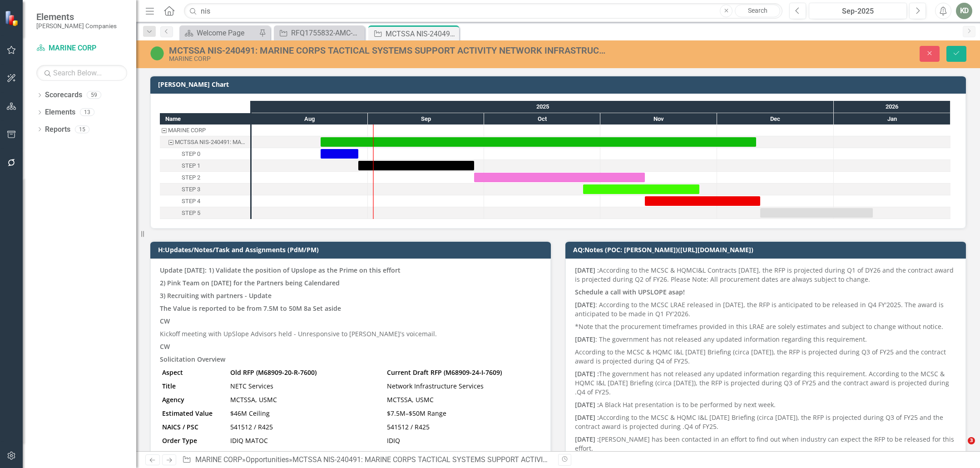 This screenshot has width=980, height=468. Describe the element at coordinates (306, 440) in the screenshot. I see `p: IDIQ MATOC` at that location.